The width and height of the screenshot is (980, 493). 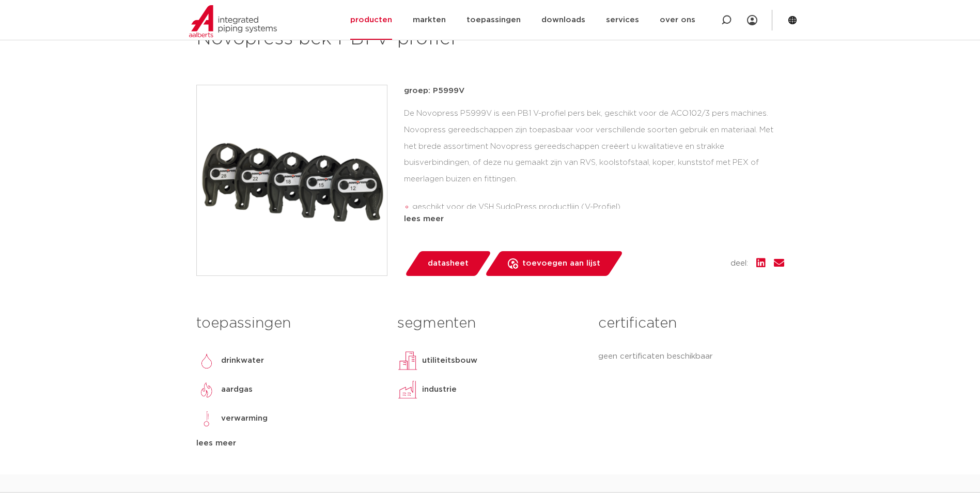 I want to click on h3: toepassingen, so click(x=289, y=324).